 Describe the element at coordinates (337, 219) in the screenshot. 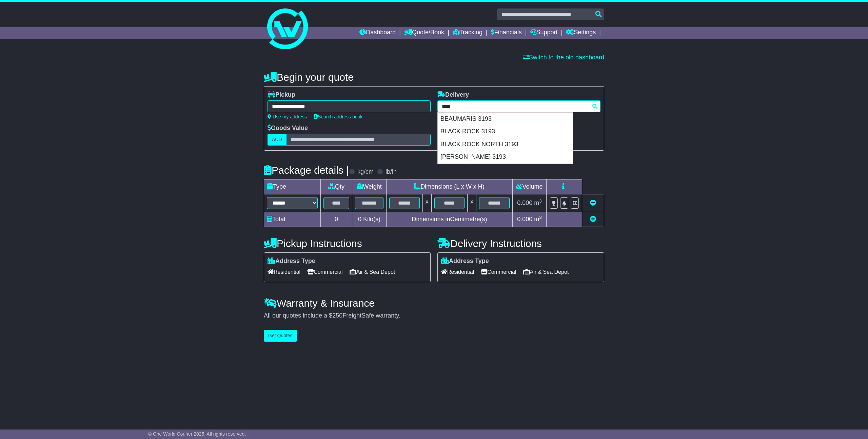

I see `td: 0` at that location.